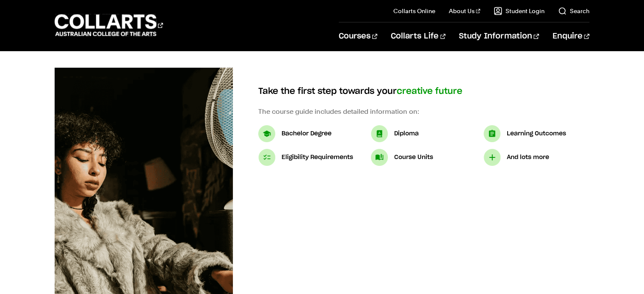 Image resolution: width=644 pixels, height=294 pixels. What do you see at coordinates (424, 112) in the screenshot?
I see `p: The course guide includes detailed information on:` at bounding box center [424, 112].